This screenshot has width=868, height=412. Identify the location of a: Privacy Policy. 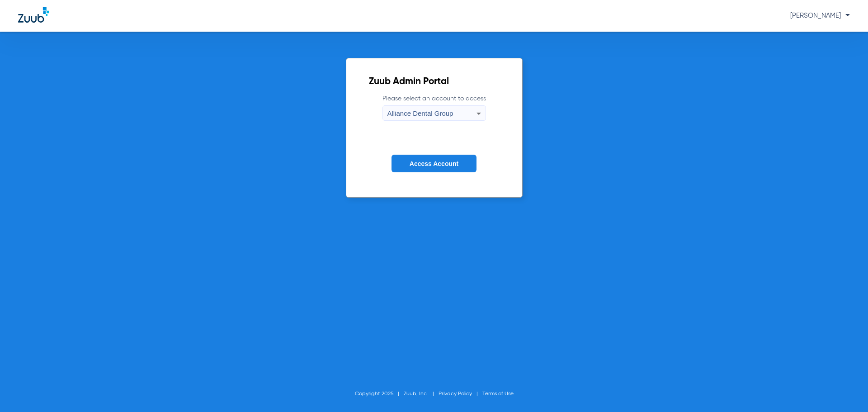
(455, 394).